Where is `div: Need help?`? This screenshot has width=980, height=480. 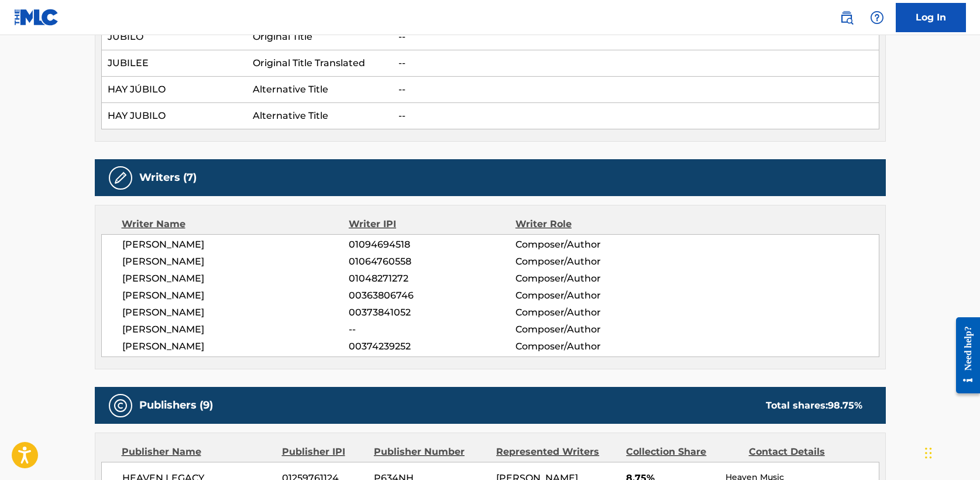
div: Need help? is located at coordinates (20, 40).